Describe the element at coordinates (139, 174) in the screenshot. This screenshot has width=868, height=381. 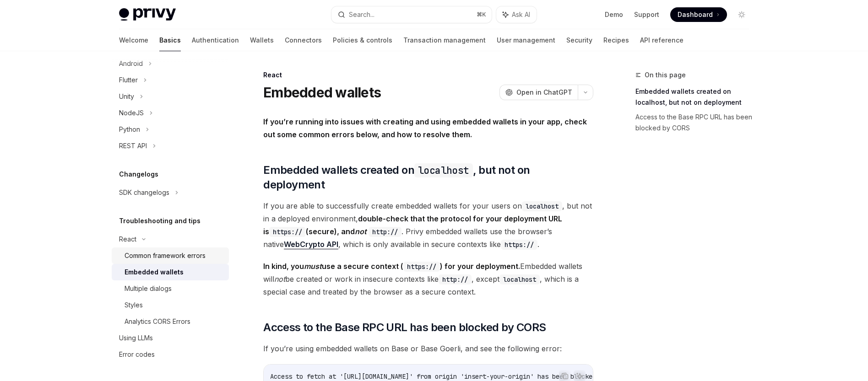
I see `h5: Changelogs` at that location.